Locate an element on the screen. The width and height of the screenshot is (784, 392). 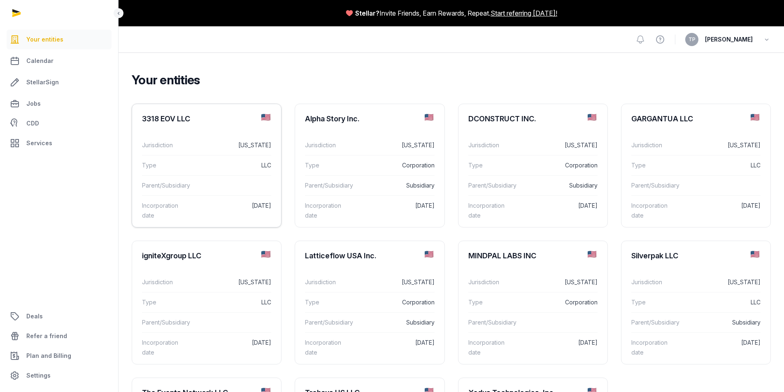
a: CDD is located at coordinates (59, 123).